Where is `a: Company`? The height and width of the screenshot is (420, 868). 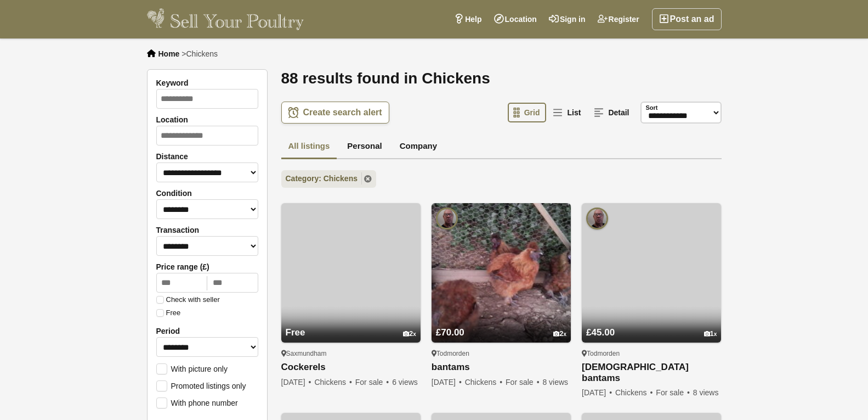 a: Company is located at coordinates (418, 147).